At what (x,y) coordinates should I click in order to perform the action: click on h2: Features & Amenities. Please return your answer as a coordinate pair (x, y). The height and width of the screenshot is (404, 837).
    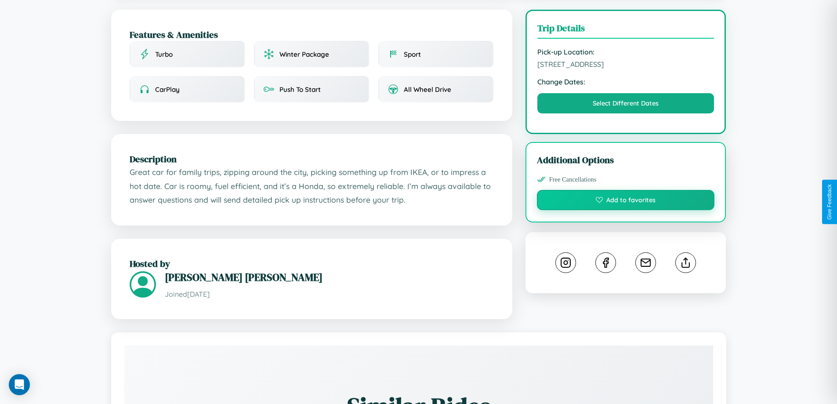
    Looking at the image, I should click on (312, 34).